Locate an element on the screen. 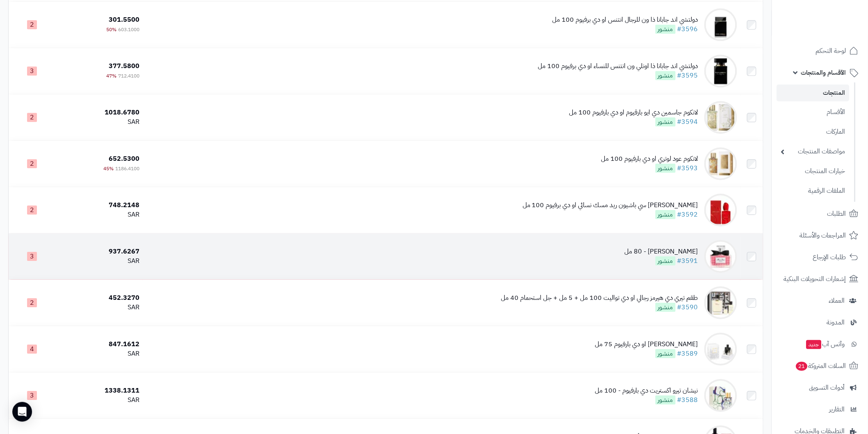  div: Open Intercom Messenger is located at coordinates (22, 411).